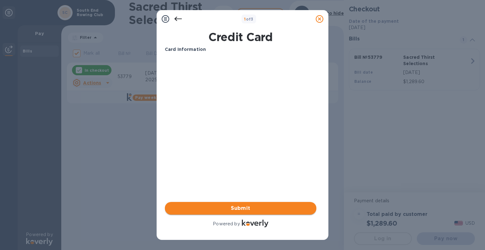 This screenshot has width=485, height=250. What do you see at coordinates (241, 208) in the screenshot?
I see `span: Submit` at bounding box center [241, 208].